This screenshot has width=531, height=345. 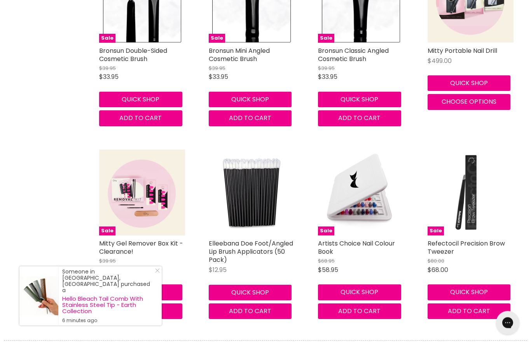 I want to click on a: Refectocil Precision Brow Tweezer, so click(x=466, y=248).